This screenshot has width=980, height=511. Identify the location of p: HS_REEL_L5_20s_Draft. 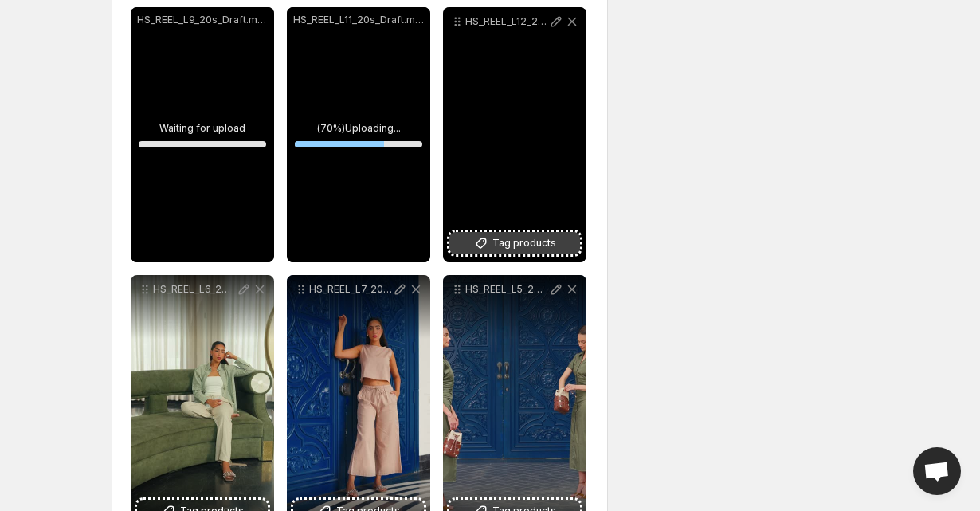
(507, 290).